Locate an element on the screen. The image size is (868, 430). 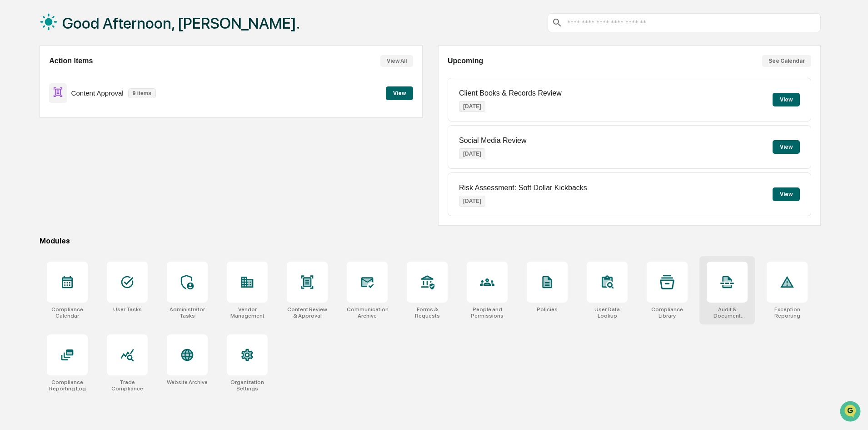
div: User Data Lookup is located at coordinates (607, 313).